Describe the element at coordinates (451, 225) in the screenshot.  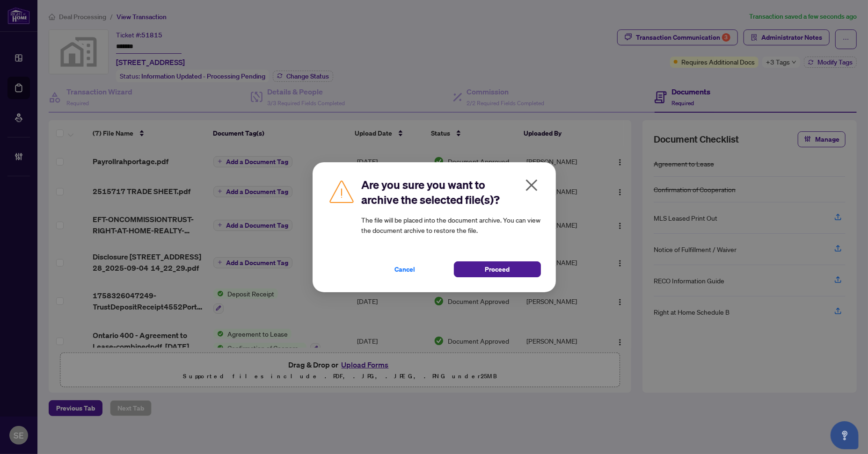
I see `article: The file will be placed into the document archive. You can view the document archive to restore t...` at that location.